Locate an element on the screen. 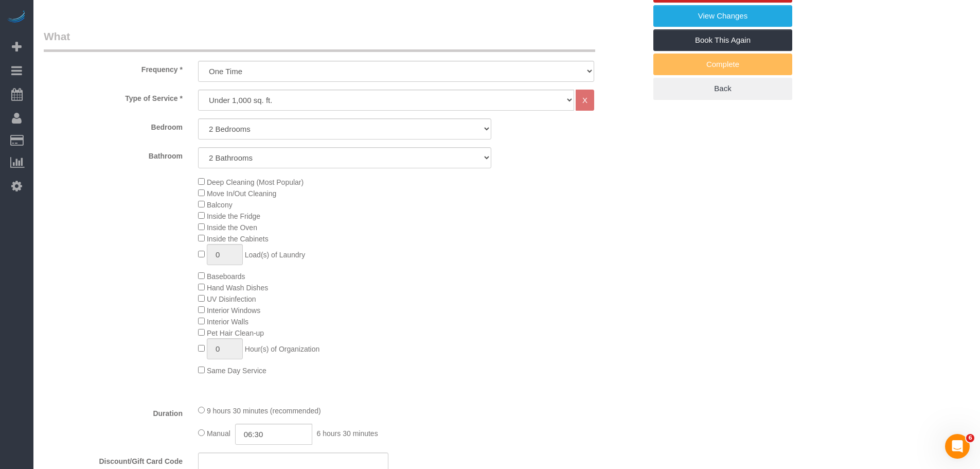 This screenshot has height=469, width=980. a: View Changes is located at coordinates (723, 16).